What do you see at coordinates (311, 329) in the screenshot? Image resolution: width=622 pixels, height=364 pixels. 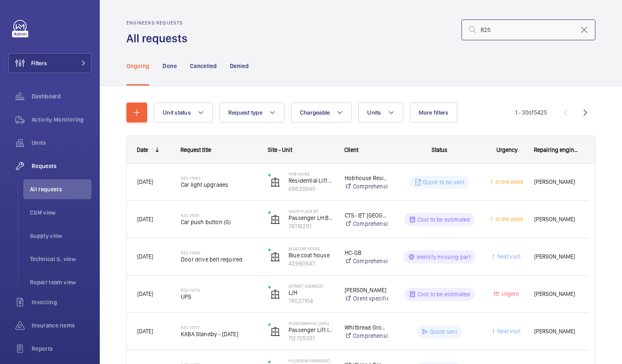 I see `p: Passenger Lift left Hand` at bounding box center [311, 329].